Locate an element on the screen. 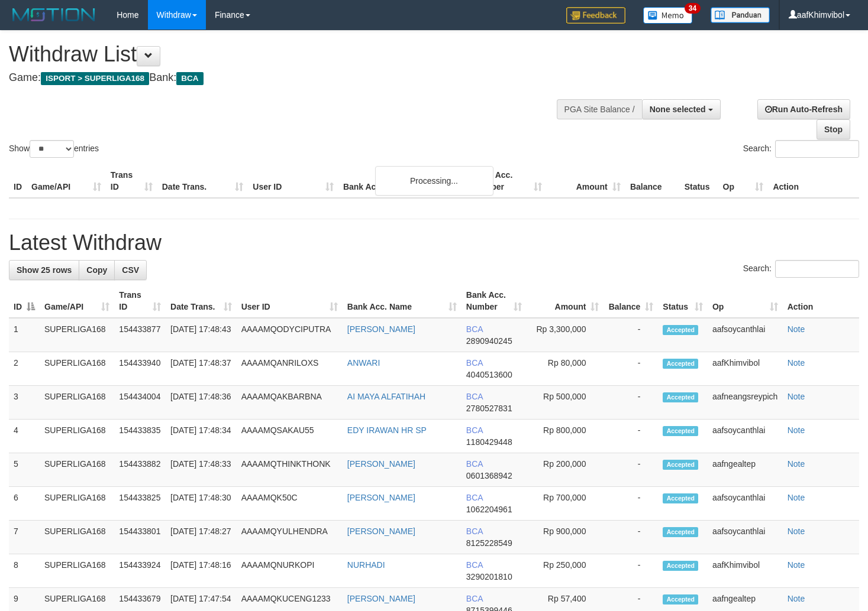  td: 154433924 is located at coordinates (139, 571).